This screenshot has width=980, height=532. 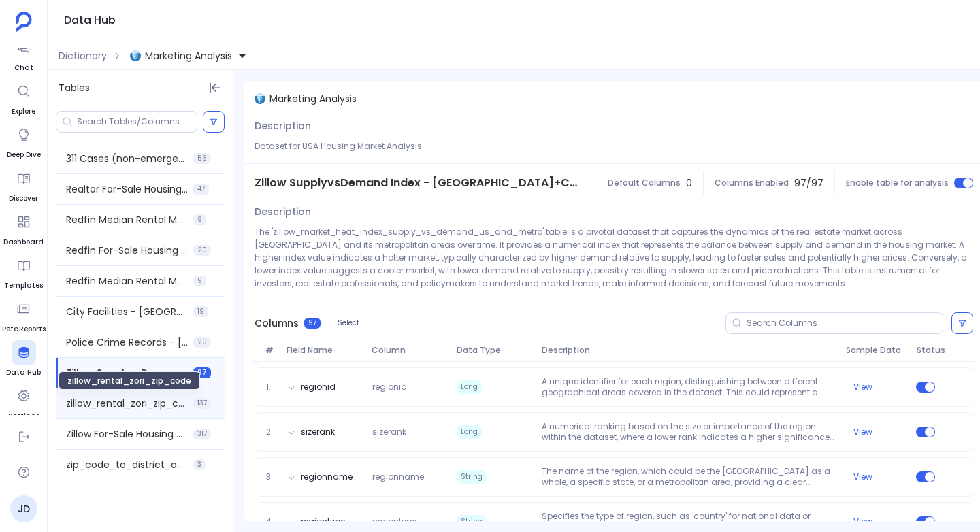 I want to click on button: Marketing Analysis, so click(x=188, y=56).